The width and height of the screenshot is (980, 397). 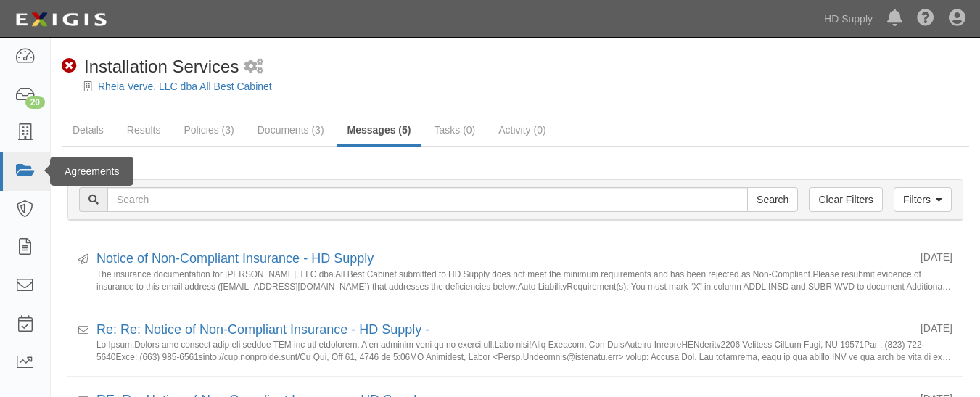 I want to click on i: Sent, so click(x=83, y=260).